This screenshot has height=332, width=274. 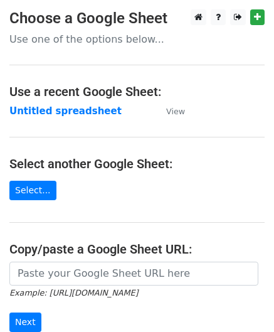 What do you see at coordinates (137, 18) in the screenshot?
I see `h3: Choose a Google Sheet` at bounding box center [137, 18].